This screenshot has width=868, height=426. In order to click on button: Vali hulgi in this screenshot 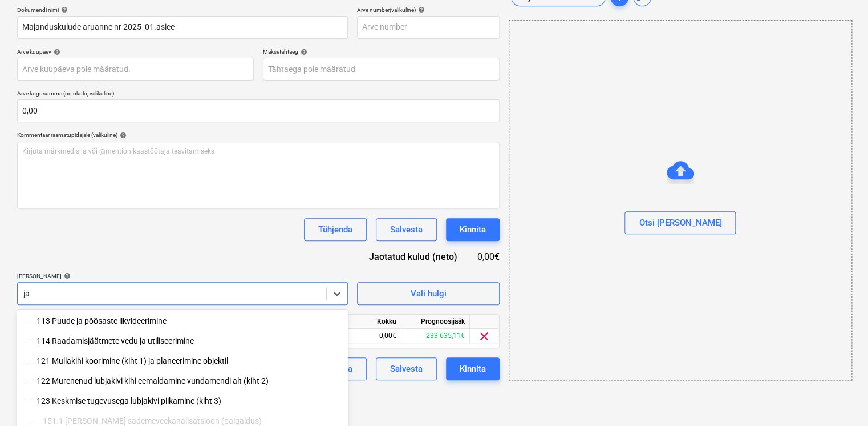, I will do `click(429, 294)`.